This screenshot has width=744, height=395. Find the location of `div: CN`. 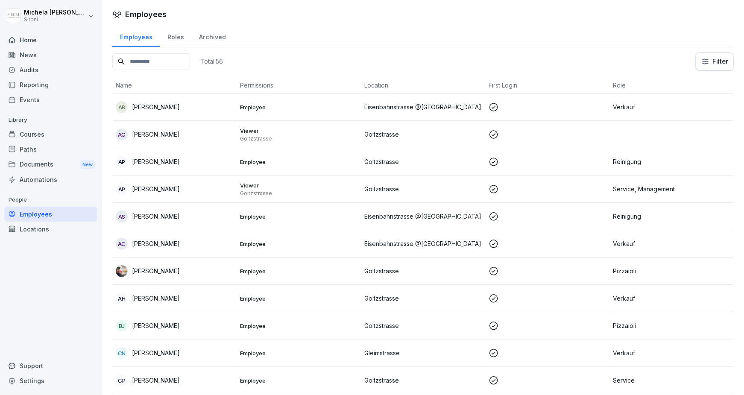

div: CN is located at coordinates (122, 353).